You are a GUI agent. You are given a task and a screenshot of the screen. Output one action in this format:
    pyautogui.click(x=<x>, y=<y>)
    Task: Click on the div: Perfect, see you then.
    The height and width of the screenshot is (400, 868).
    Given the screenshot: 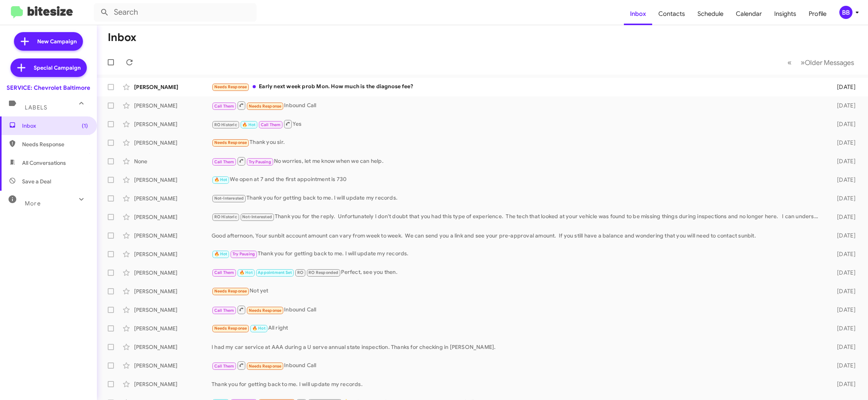 What is the action you would take?
    pyautogui.click(x=517, y=272)
    